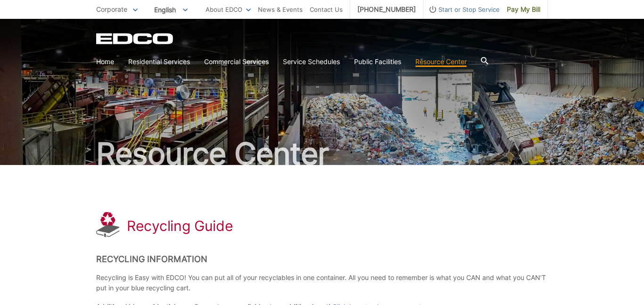 The width and height of the screenshot is (644, 305). What do you see at coordinates (327, 10) in the screenshot?
I see `a: Contact Us` at bounding box center [327, 10].